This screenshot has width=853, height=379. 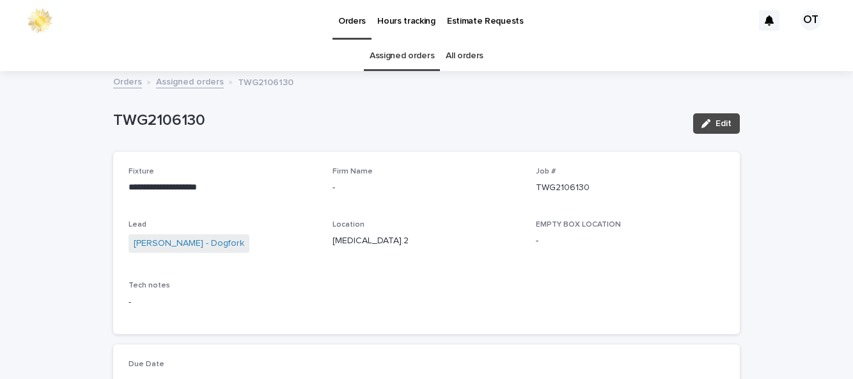 What do you see at coordinates (348, 224) in the screenshot?
I see `span: Location` at bounding box center [348, 224].